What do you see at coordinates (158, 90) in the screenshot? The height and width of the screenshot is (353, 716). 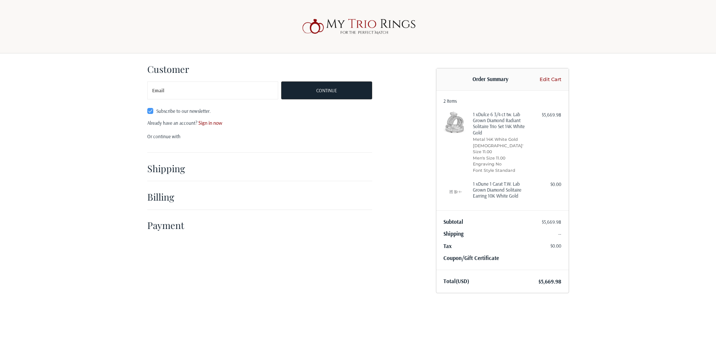 I see `label: Email` at bounding box center [158, 90].